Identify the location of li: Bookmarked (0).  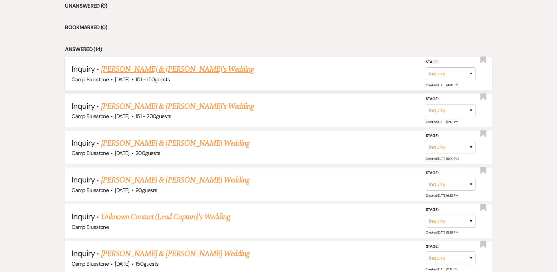
(279, 28).